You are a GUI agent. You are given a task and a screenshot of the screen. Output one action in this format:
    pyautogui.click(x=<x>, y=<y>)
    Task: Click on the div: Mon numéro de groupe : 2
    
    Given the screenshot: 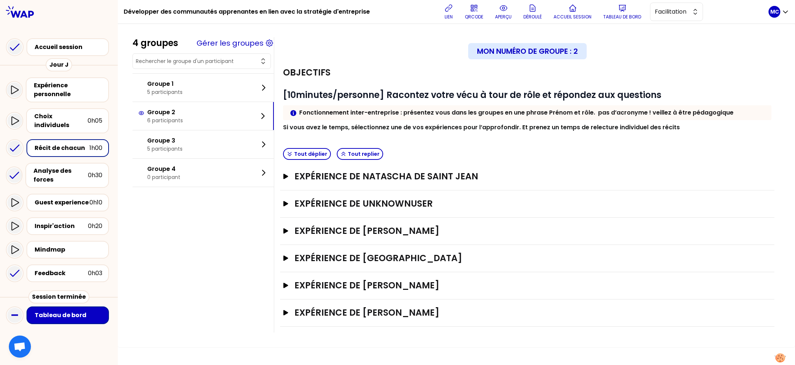 What is the action you would take?
    pyautogui.click(x=527, y=51)
    